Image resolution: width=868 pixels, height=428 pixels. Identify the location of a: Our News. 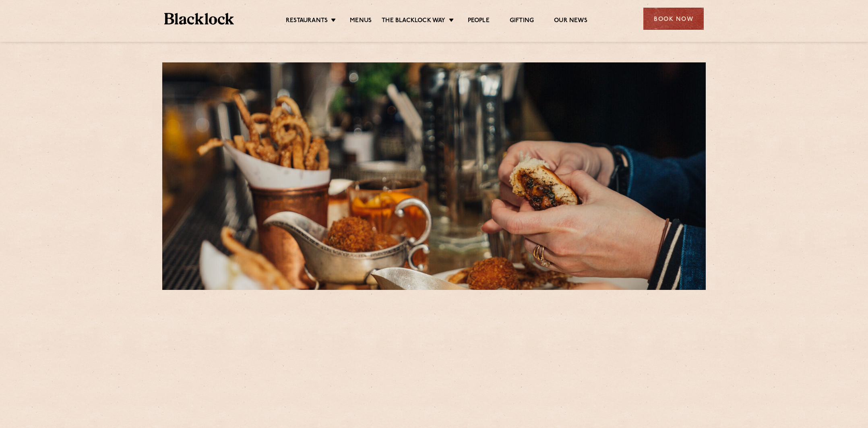
(571, 21).